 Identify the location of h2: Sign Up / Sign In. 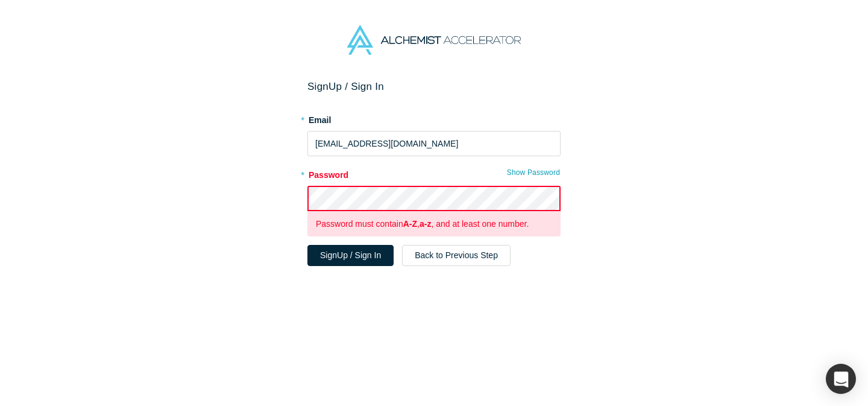
(434, 86).